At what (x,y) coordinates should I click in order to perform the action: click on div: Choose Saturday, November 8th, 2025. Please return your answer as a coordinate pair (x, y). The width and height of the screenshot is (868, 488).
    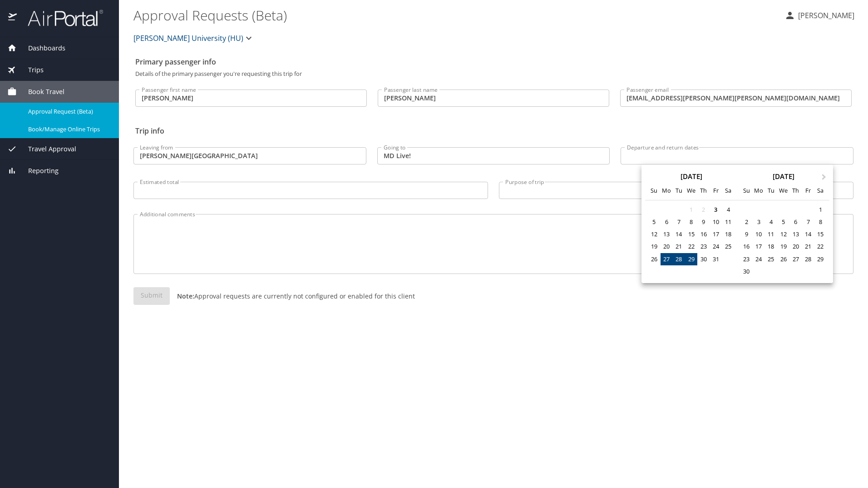
    Looking at the image, I should click on (820, 222).